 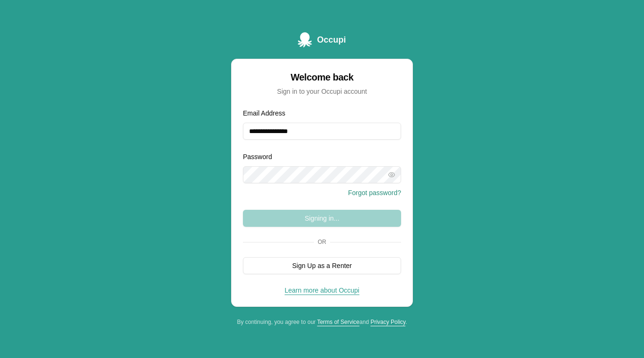 I want to click on button: Forgot password?, so click(x=375, y=192).